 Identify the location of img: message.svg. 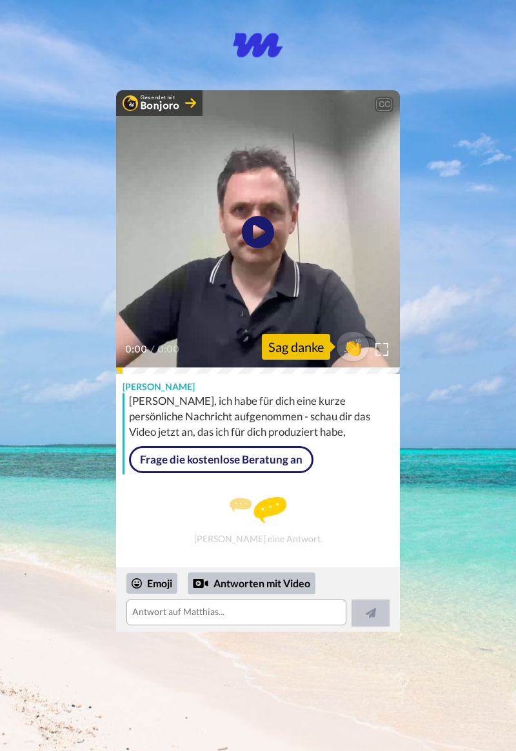
(258, 510).